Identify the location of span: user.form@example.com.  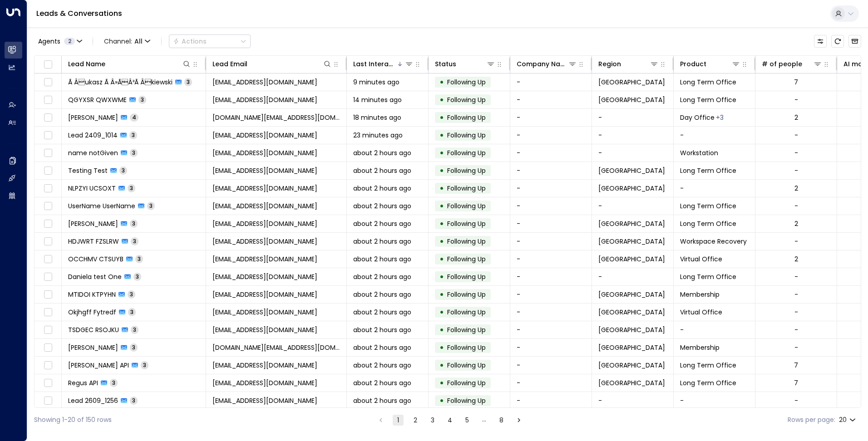
(265, 206).